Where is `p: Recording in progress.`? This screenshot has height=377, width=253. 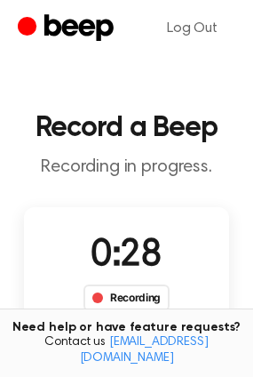
p: Recording in progress. is located at coordinates (126, 167).